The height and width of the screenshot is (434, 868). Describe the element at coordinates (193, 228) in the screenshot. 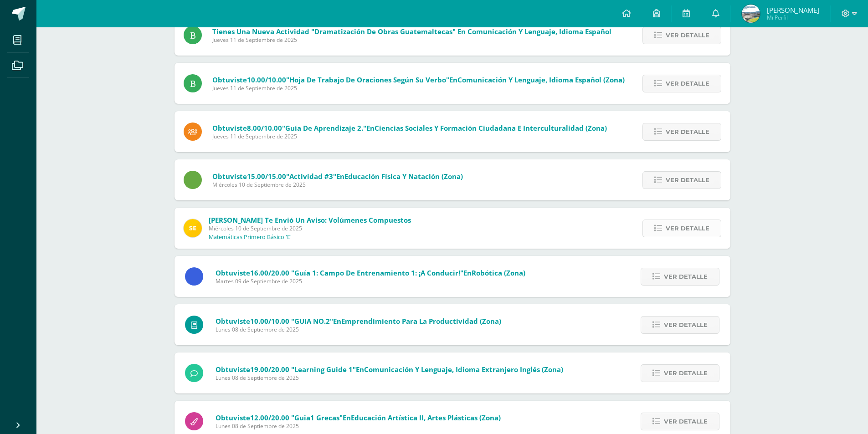

I see `img: 03c2987289e60ca238394da5f82a525a.png` at that location.